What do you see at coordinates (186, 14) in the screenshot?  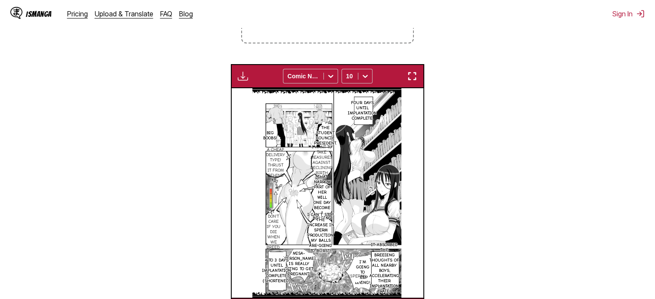 I see `a: Blog` at bounding box center [186, 14].